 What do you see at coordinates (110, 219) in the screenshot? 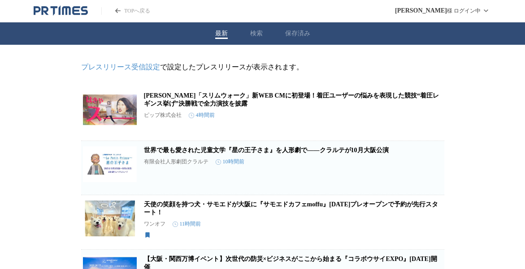
I see `img: 天使の笑顔を持つ犬・サモエドが大阪に『サモエドカフェmoffu』10月1日プレオープンで予約が先行スタート！` at bounding box center [110, 219].